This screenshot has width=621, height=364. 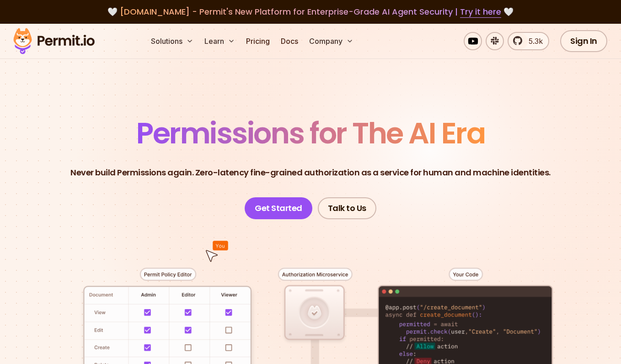 I want to click on img: Permit logo, so click(x=54, y=41).